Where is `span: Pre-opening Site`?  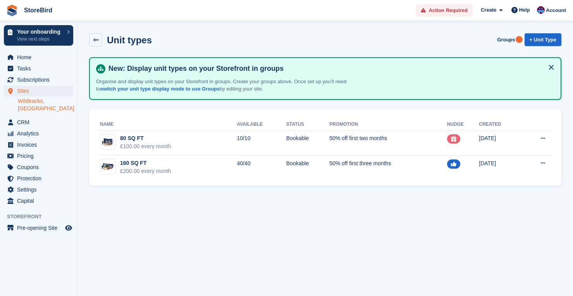 span: Pre-opening Site is located at coordinates (40, 228).